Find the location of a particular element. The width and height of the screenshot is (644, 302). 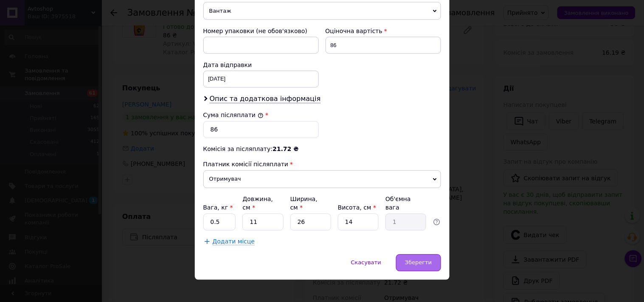

div: Номер упаковки (не обов'язково) is located at coordinates (261, 31).